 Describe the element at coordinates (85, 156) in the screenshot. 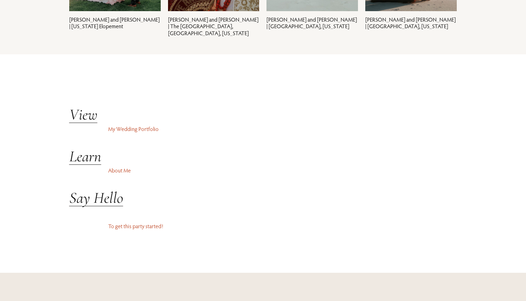

I see `em: Learn` at that location.